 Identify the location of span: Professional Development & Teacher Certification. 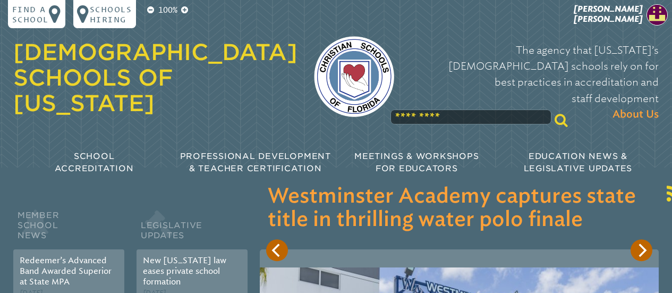
(256, 162).